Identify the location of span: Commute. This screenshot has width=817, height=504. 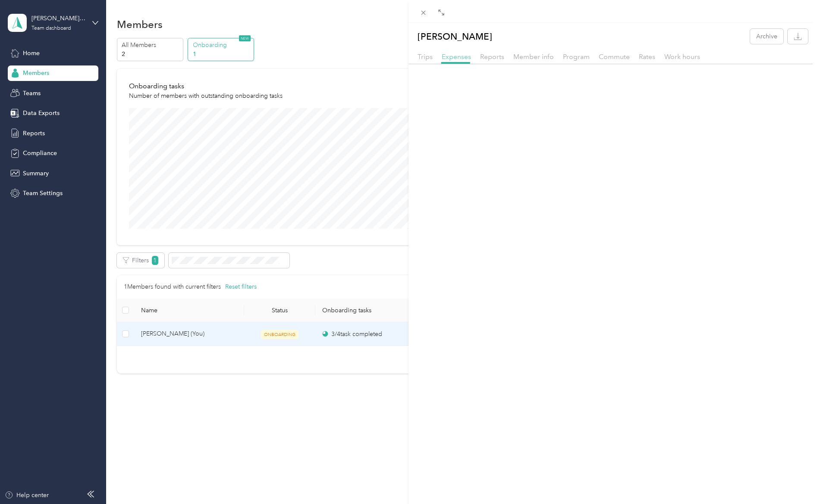
(614, 56).